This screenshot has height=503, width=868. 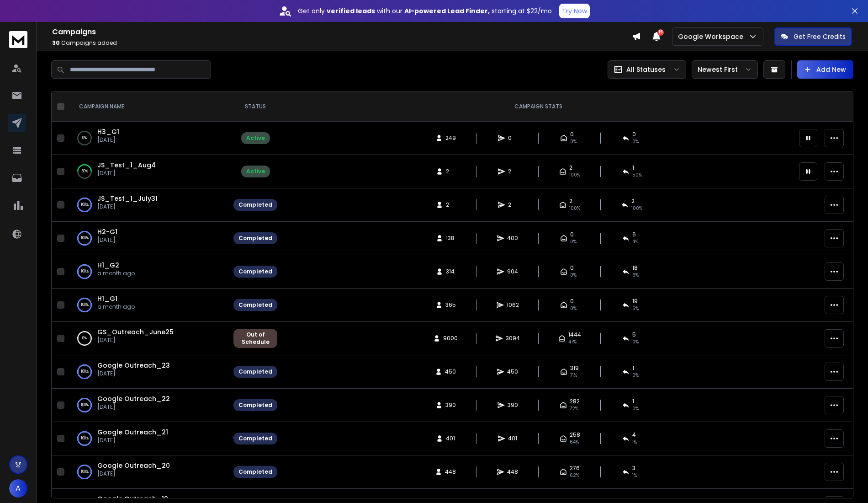 I want to click on span: 4, so click(x=634, y=435).